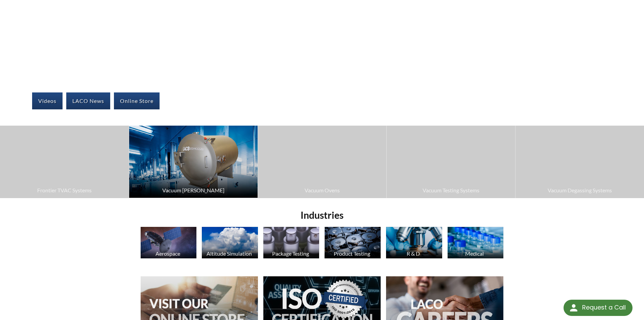 This screenshot has width=644, height=320. I want to click on a: Altitude Simulation Altitude Simulation, Clouds, so click(230, 243).